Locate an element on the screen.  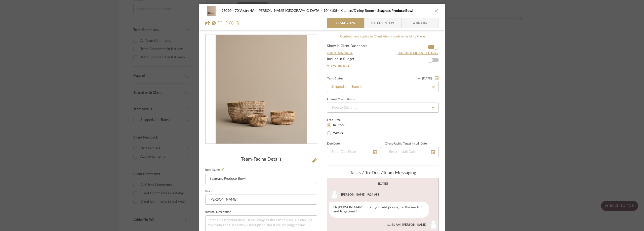
span: 104/105 - Kitchen/Dining Room is located at coordinates (350, 11).